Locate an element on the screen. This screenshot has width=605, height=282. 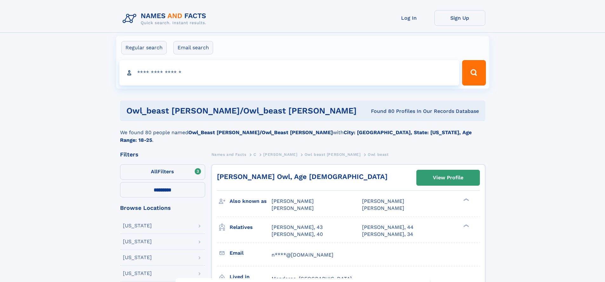
a: C is located at coordinates (255, 154).